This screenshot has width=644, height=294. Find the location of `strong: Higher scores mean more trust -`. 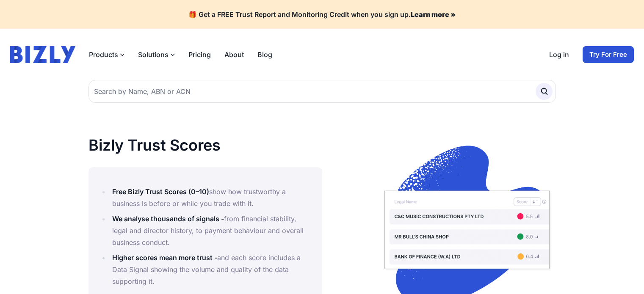

strong: Higher scores mean more trust - is located at coordinates (165, 257).